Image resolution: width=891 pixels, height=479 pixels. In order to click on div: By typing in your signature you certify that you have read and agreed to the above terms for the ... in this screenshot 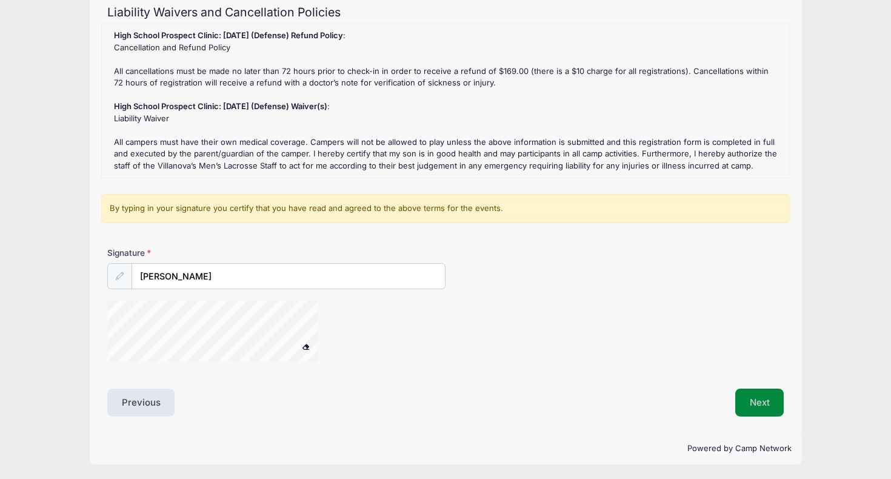, I will do `click(445, 208)`.